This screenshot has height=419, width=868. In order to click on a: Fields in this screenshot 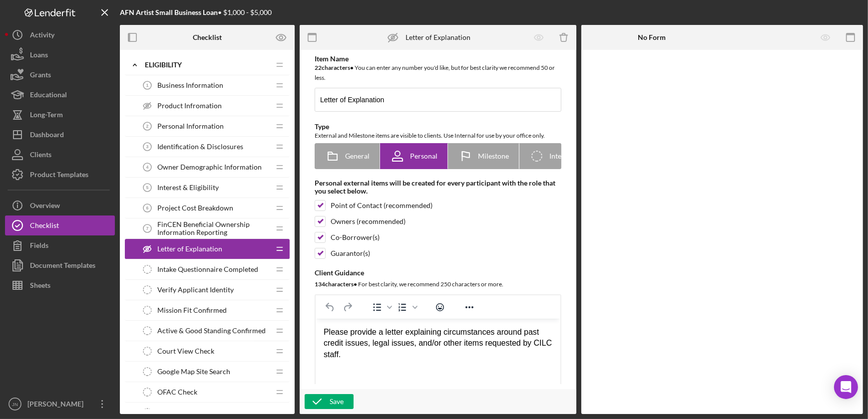, I will do `click(60, 246)`.